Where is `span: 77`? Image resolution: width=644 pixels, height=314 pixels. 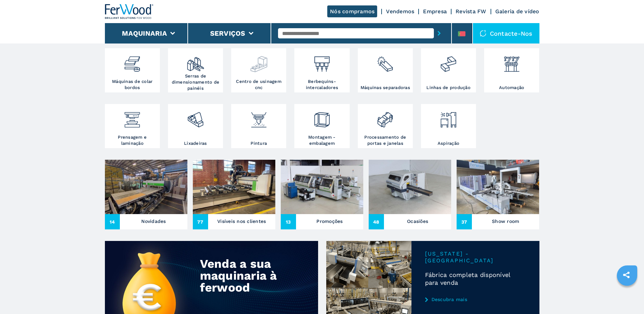 span: 77 is located at coordinates (201, 222).